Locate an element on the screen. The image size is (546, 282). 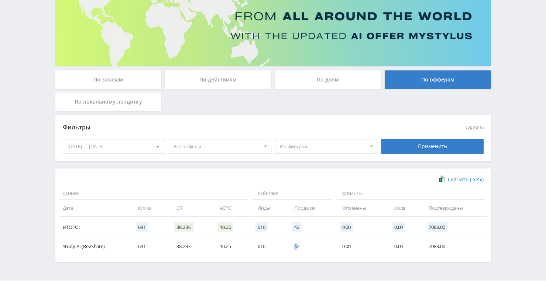
div: По офферам is located at coordinates (438, 80).